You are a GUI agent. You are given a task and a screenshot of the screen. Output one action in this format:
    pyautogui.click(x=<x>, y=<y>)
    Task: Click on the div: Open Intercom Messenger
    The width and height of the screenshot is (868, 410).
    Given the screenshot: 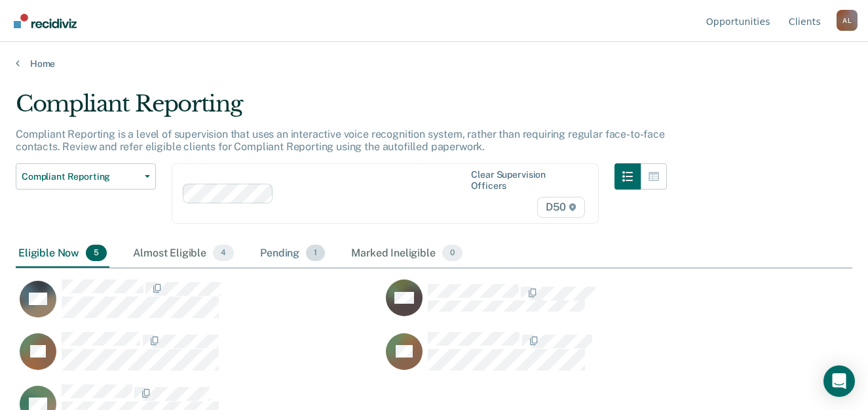 What is the action you would take?
    pyautogui.click(x=839, y=381)
    